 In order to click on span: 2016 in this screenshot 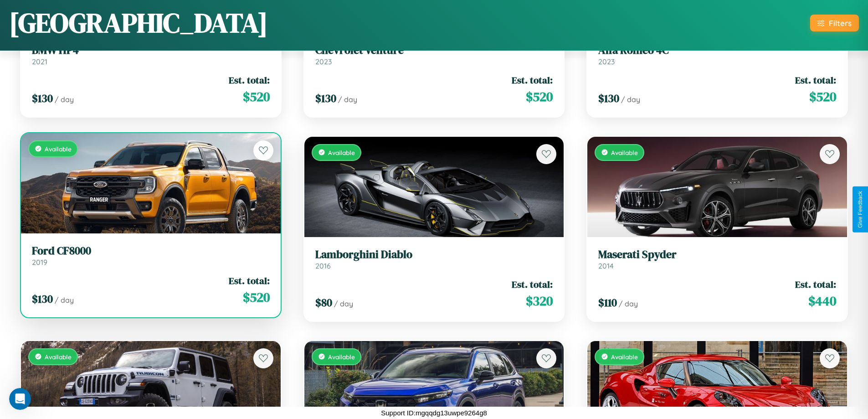, I will do `click(323, 266)`.